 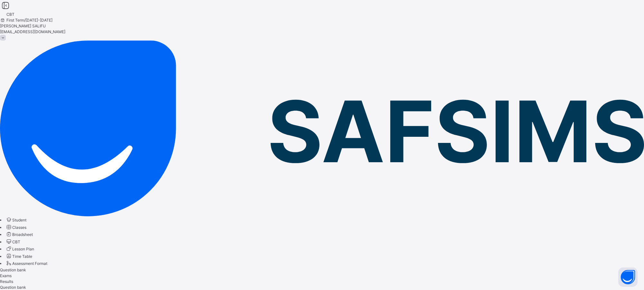 What do you see at coordinates (16, 220) in the screenshot?
I see `a: Student` at bounding box center [16, 220].